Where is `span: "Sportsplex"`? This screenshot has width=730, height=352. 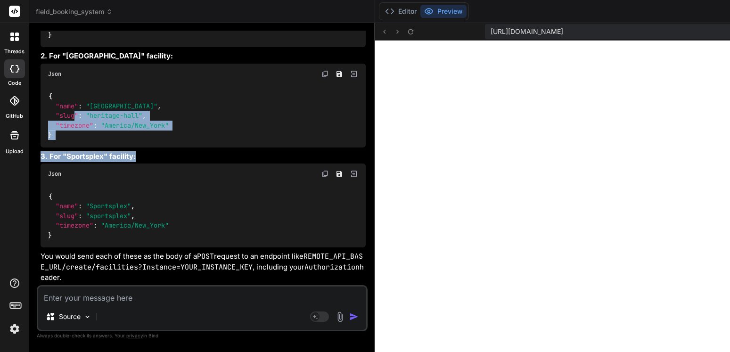 span: "Sportsplex" is located at coordinates (108, 206).